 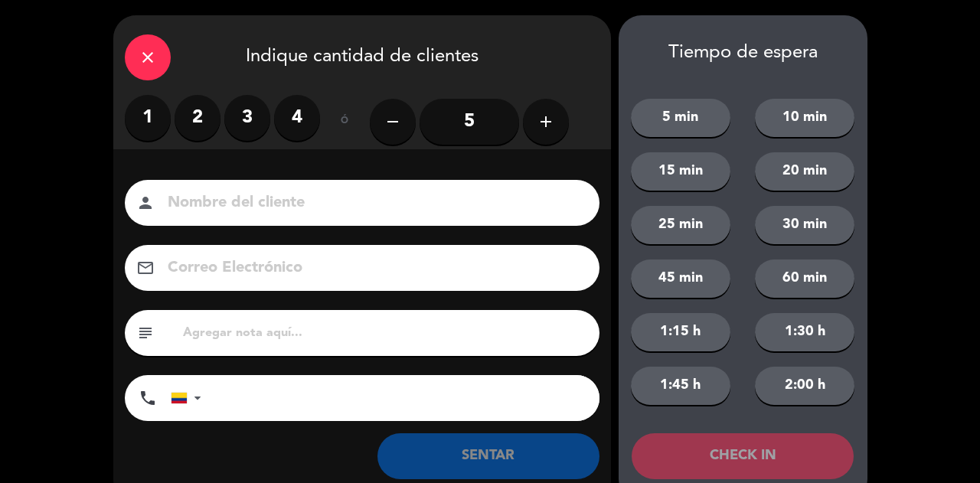 What do you see at coordinates (680, 118) in the screenshot?
I see `button: 5 min` at bounding box center [680, 118].